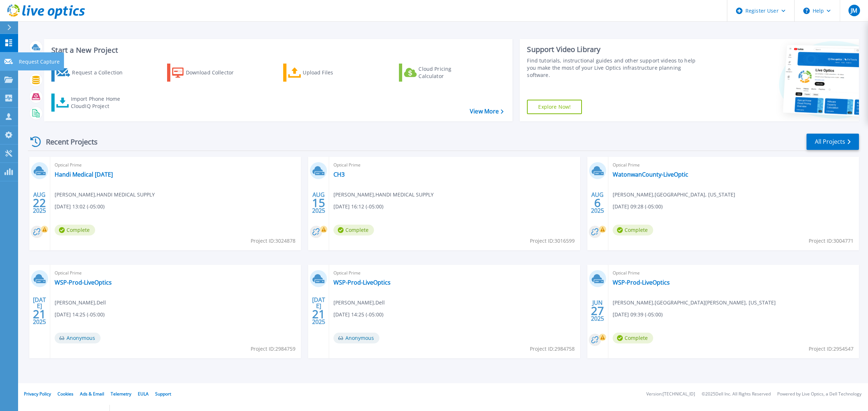  What do you see at coordinates (37, 394) in the screenshot?
I see `a: Privacy Policy` at bounding box center [37, 394].